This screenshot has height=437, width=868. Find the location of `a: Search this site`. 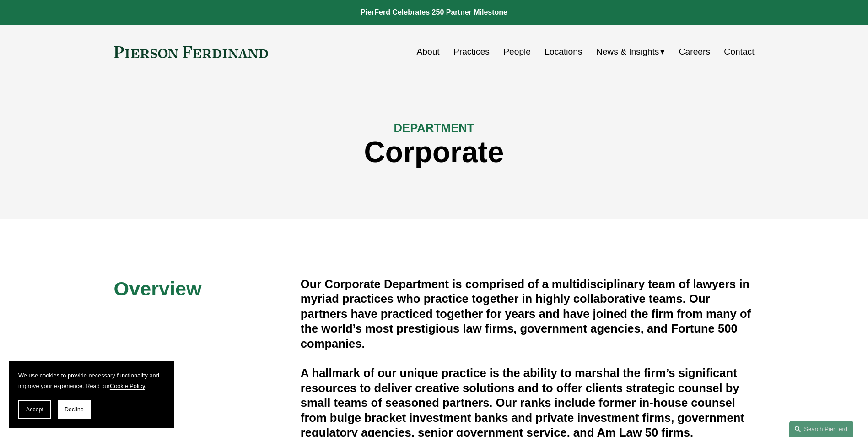

a: Search this site is located at coordinates (821, 429).